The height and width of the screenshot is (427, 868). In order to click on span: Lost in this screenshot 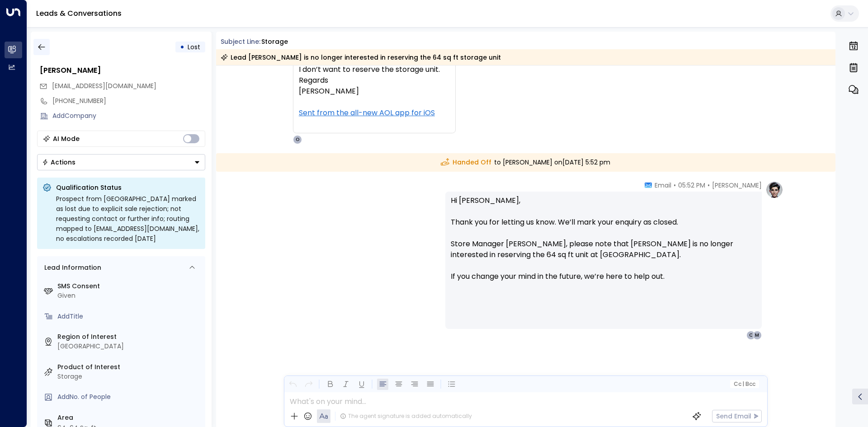, I will do `click(194, 47)`.